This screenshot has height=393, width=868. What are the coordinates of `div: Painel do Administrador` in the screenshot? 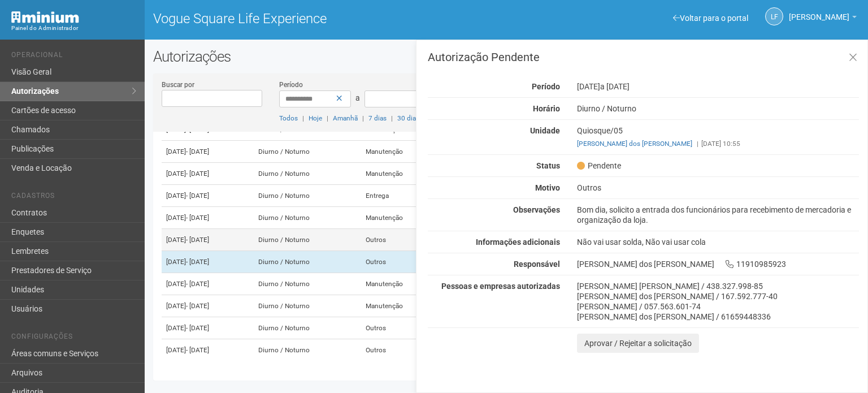 It's located at (73, 28).